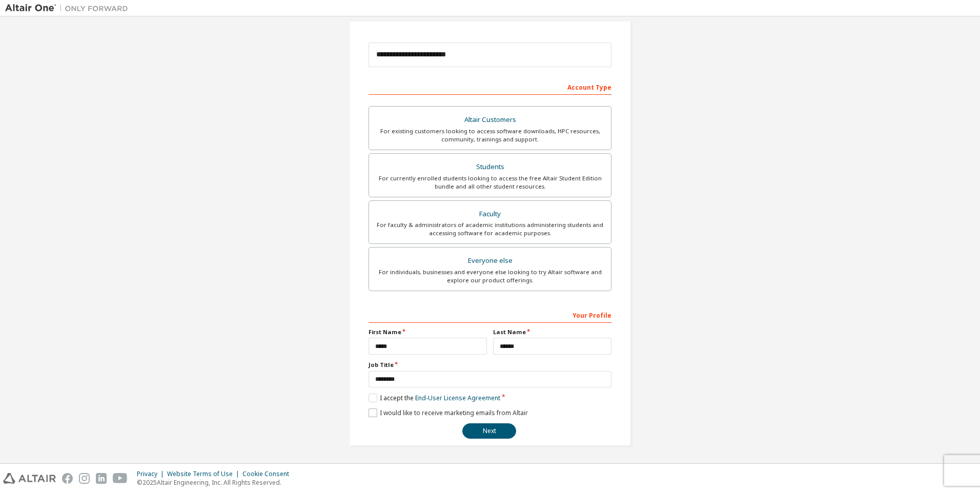 The height and width of the screenshot is (493, 980). I want to click on img: instagram.svg, so click(84, 479).